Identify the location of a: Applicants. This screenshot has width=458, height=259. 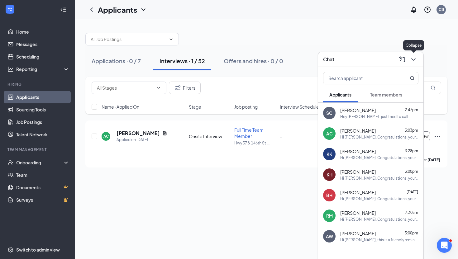
(43, 97).